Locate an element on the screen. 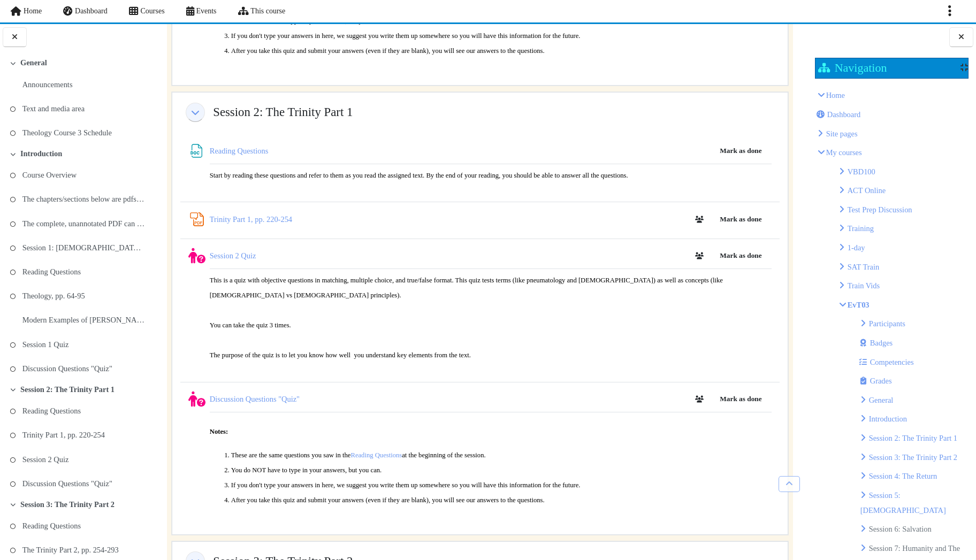  strong: Notes: is located at coordinates (219, 432).